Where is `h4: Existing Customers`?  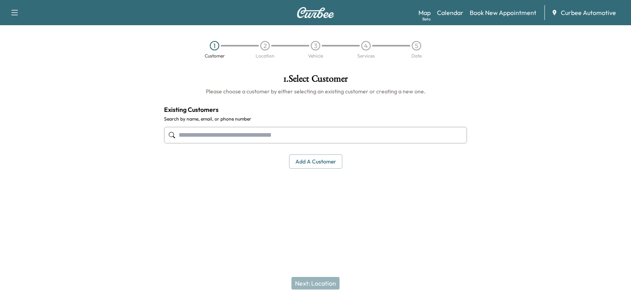
h4: Existing Customers is located at coordinates (315, 110).